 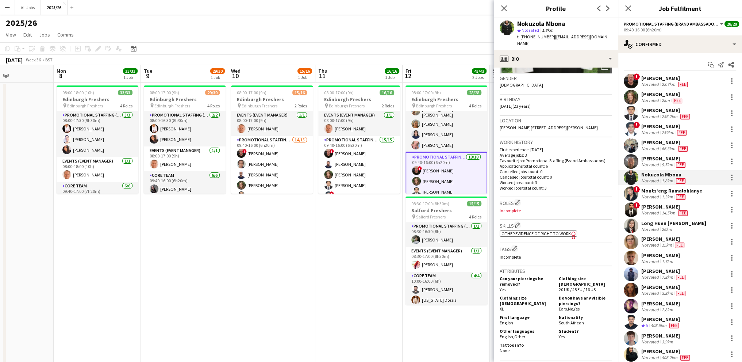 I want to click on p: Cancelled jobs total count: 0, so click(x=556, y=177).